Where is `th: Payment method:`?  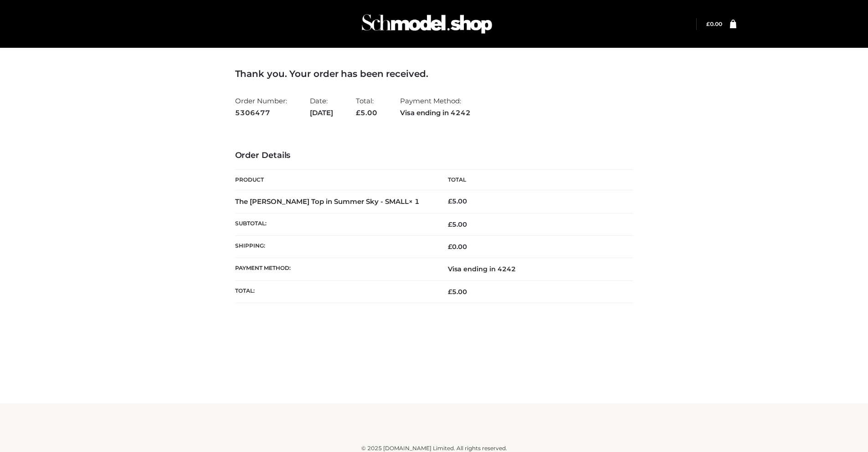
th: Payment method: is located at coordinates (334, 269).